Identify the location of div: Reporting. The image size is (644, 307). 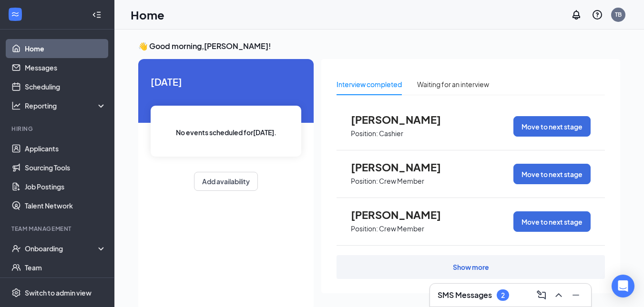
(66, 106).